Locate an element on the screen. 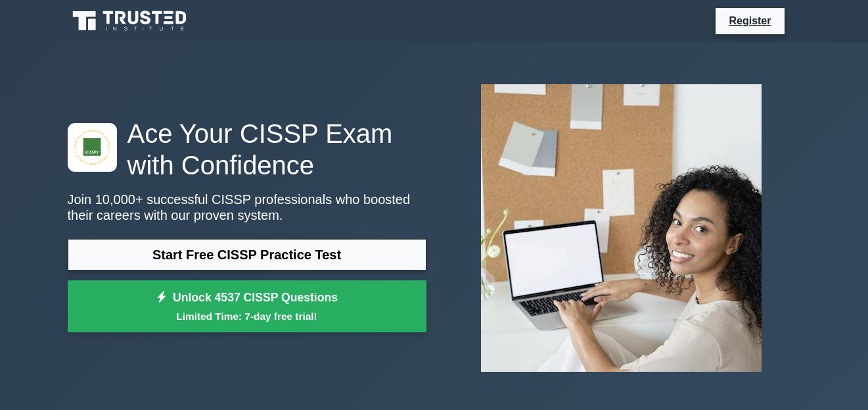 The height and width of the screenshot is (410, 868). small: Limited Time: 7-day free trial! is located at coordinates (247, 316).